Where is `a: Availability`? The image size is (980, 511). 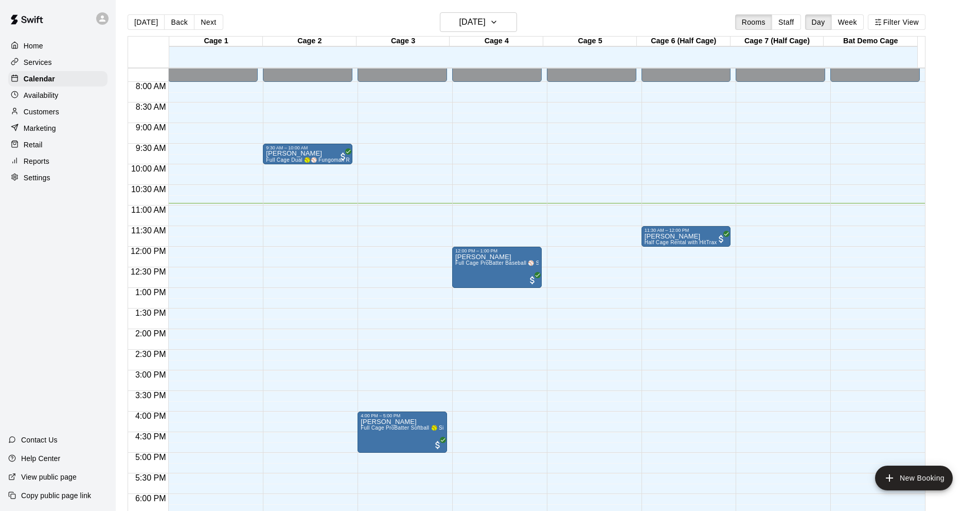 a: Availability is located at coordinates (58, 95).